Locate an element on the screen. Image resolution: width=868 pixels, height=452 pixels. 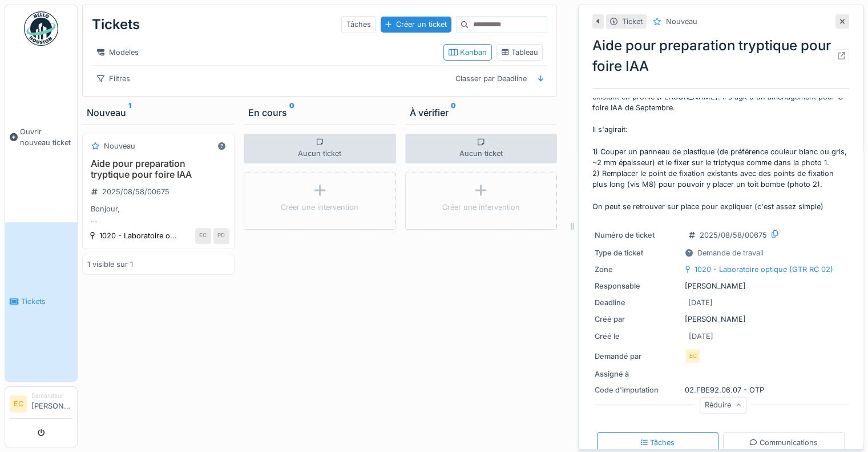
div: Modèles is located at coordinates (118, 52).